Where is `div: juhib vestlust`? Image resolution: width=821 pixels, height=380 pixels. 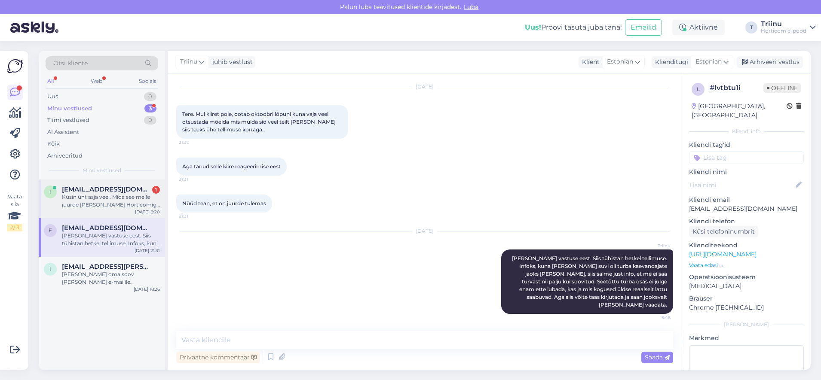 div: juhib vestlust is located at coordinates (231, 62).